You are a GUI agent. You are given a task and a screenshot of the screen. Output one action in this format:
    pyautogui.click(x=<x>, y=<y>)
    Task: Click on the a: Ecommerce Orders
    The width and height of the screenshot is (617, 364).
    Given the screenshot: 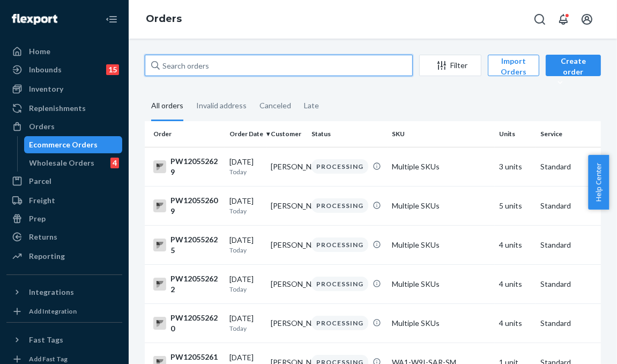 What is the action you would take?
    pyautogui.click(x=74, y=144)
    